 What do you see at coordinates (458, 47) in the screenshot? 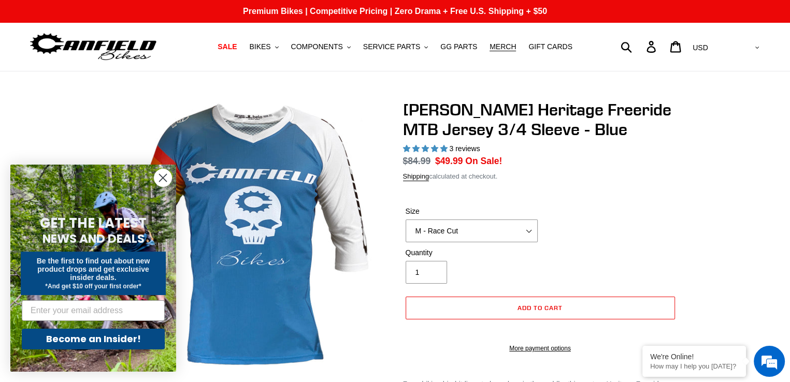
I see `span: GG PARTS` at bounding box center [458, 47].